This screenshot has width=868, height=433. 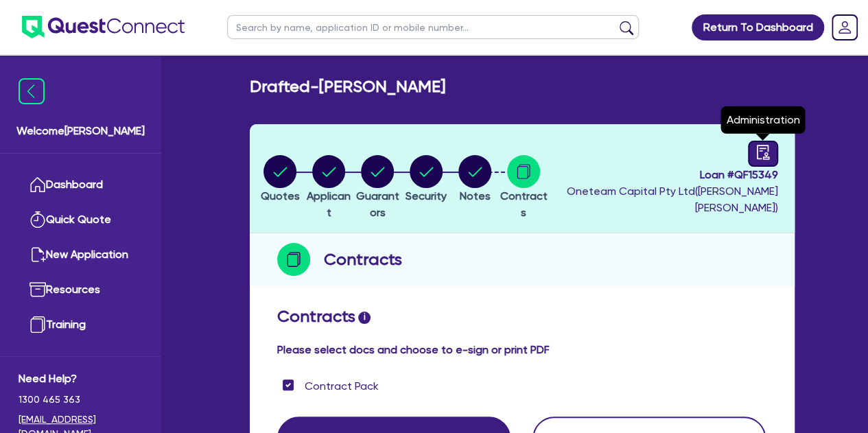 What do you see at coordinates (80, 379) in the screenshot?
I see `span: Need Help?` at bounding box center [80, 379].